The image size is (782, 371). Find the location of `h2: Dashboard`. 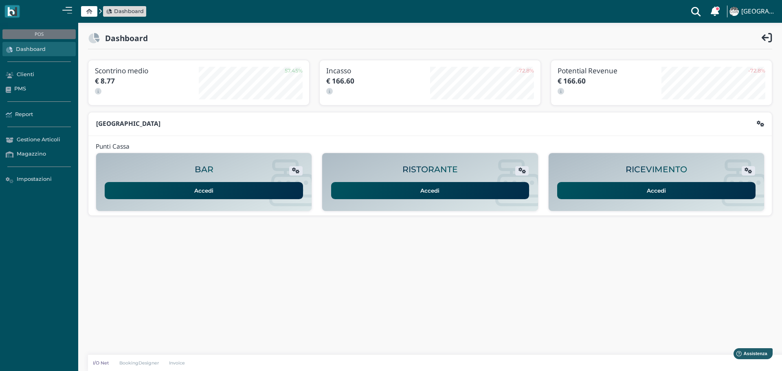

h2: Dashboard is located at coordinates (124, 38).